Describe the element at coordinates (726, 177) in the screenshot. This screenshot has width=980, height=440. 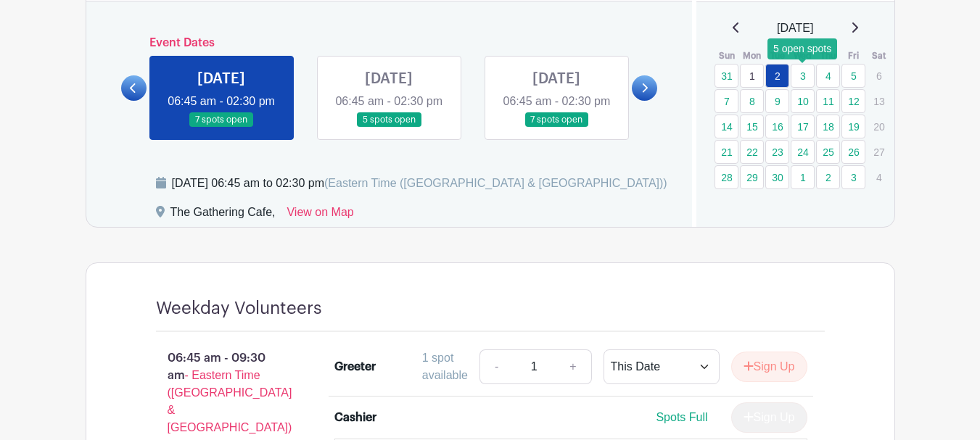
I see `a: 28` at that location.